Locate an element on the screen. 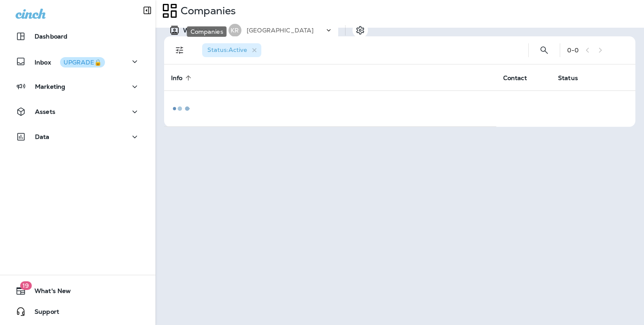 Image resolution: width=644 pixels, height=325 pixels. div: KR is located at coordinates (235, 30).